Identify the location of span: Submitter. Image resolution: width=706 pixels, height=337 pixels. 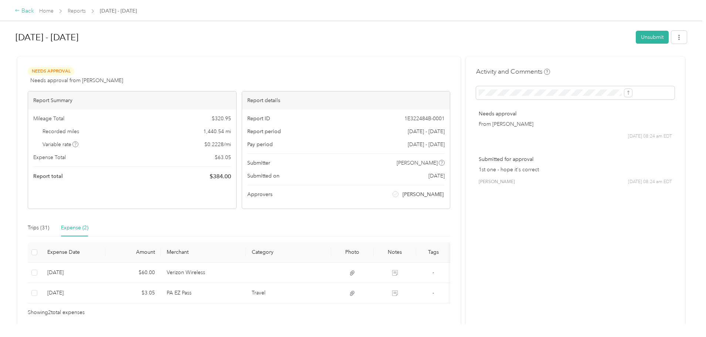
(259, 163).